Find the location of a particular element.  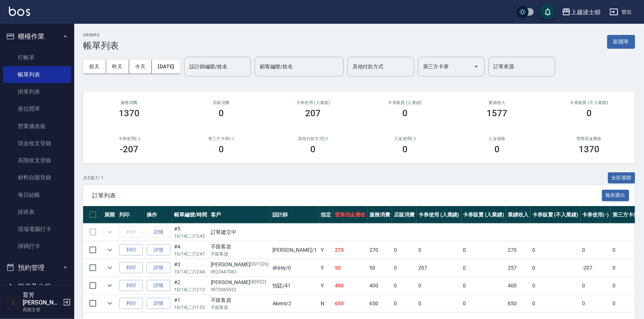

img: Person is located at coordinates (13, 302).